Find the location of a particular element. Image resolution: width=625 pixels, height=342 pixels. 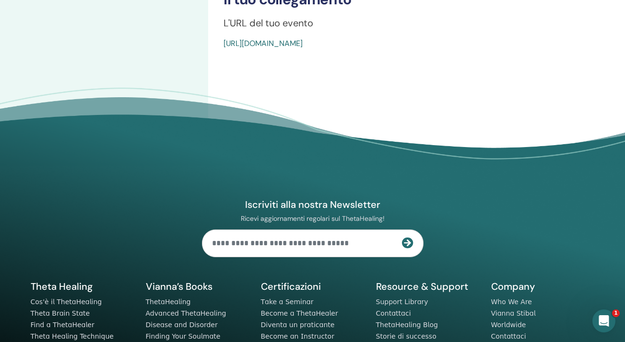

p: Ricevi aggiornamenti regolari sul ThetaHealing! is located at coordinates (313, 219).